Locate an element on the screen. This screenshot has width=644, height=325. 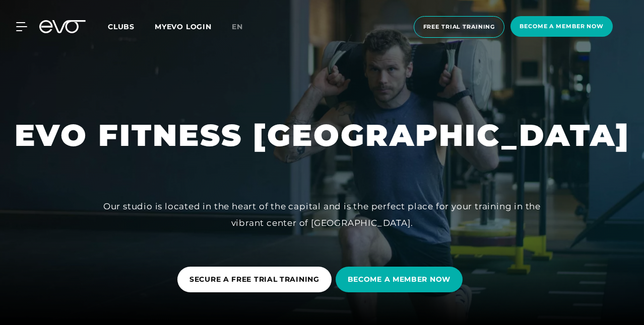
font: SECURE A FREE TRIAL TRAINING is located at coordinates (255, 280).